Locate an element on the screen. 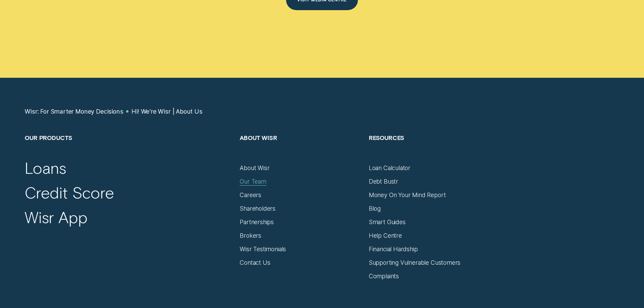 This screenshot has height=308, width=644. div: Wisr App is located at coordinates (56, 217).